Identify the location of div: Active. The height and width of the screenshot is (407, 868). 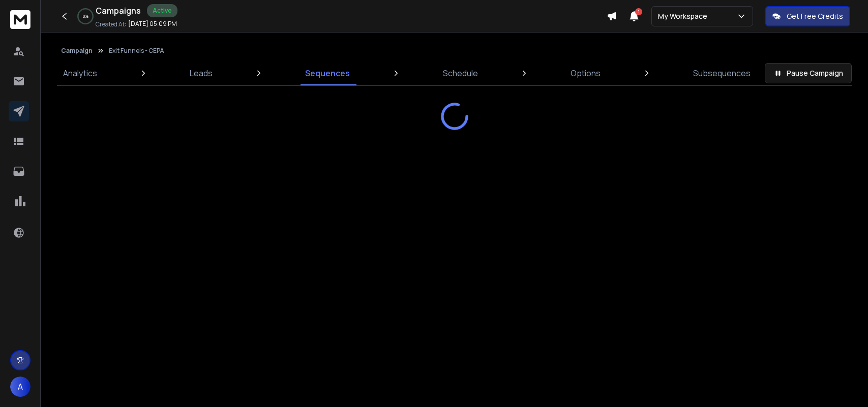
(162, 10).